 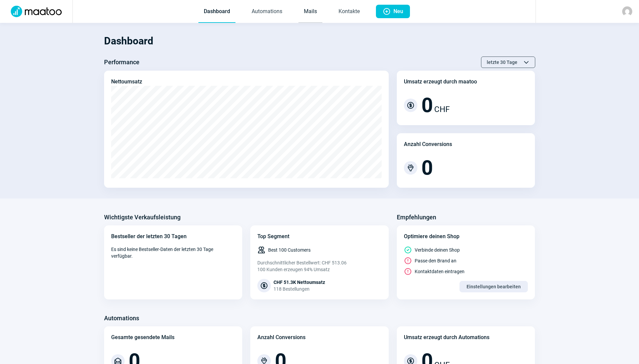 What do you see at coordinates (502, 62) in the screenshot?
I see `span: letzte 30 Tage` at bounding box center [502, 62].